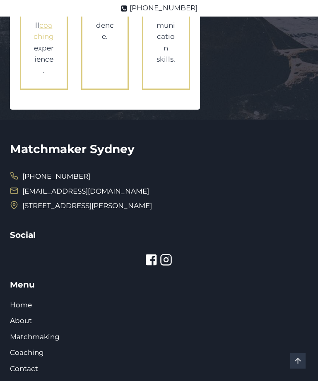  I want to click on a: Scroll to top, so click(298, 361).